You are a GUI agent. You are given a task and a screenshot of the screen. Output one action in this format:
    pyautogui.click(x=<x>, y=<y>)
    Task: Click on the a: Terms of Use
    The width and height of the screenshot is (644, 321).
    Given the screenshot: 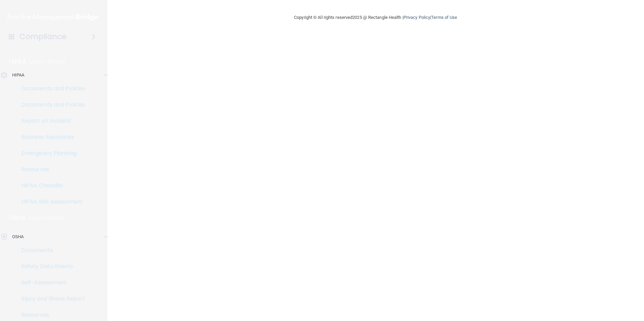 What is the action you would take?
    pyautogui.click(x=444, y=17)
    